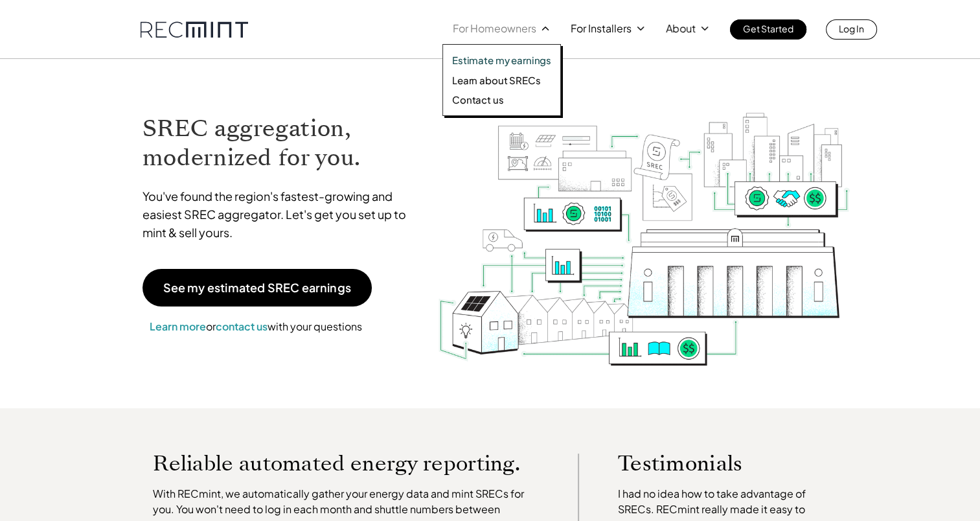  Describe the element at coordinates (256, 327) in the screenshot. I see `p: or with your questions` at that location.